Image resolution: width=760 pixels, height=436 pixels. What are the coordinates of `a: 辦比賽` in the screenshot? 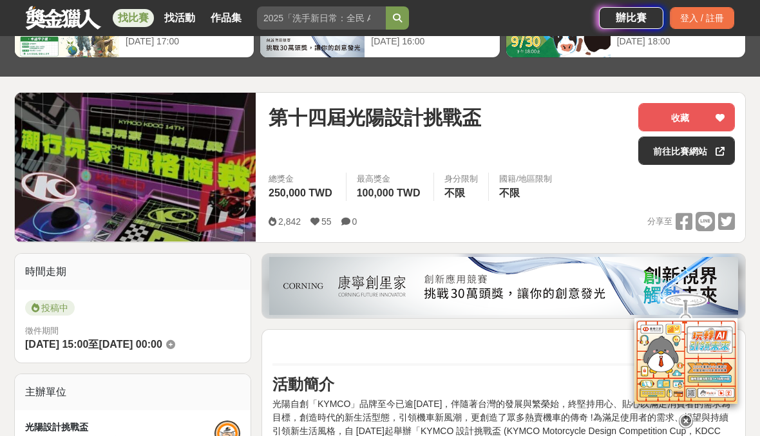 It's located at (631, 18).